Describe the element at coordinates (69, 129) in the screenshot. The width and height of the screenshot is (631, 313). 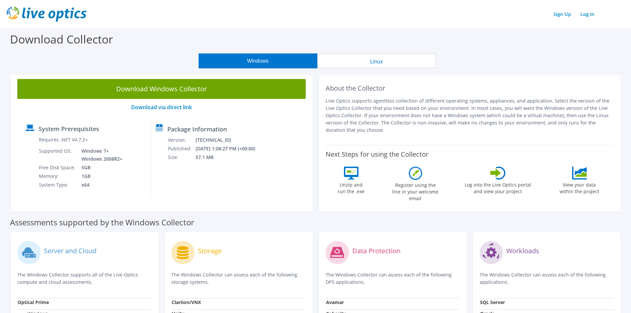
I see `label: System Prerequisites` at that location.